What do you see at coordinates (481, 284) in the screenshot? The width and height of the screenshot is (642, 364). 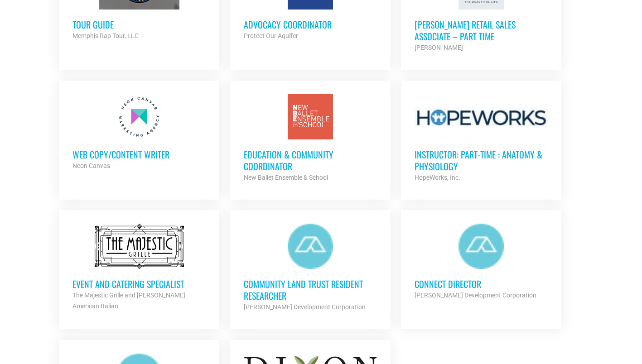 I see `h3: Connect Director` at bounding box center [481, 284].